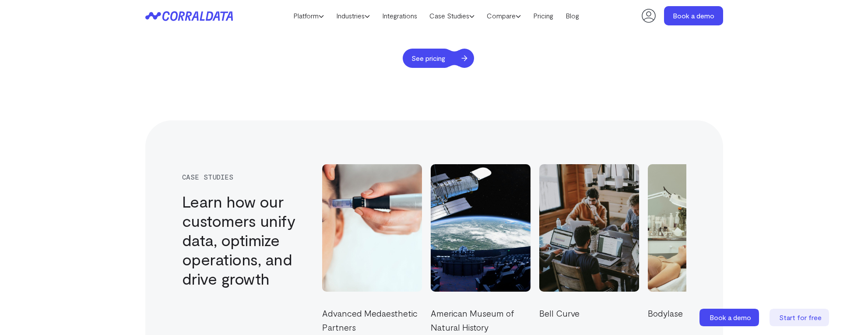 The width and height of the screenshot is (868, 335). Describe the element at coordinates (572, 16) in the screenshot. I see `a: Blog` at that location.